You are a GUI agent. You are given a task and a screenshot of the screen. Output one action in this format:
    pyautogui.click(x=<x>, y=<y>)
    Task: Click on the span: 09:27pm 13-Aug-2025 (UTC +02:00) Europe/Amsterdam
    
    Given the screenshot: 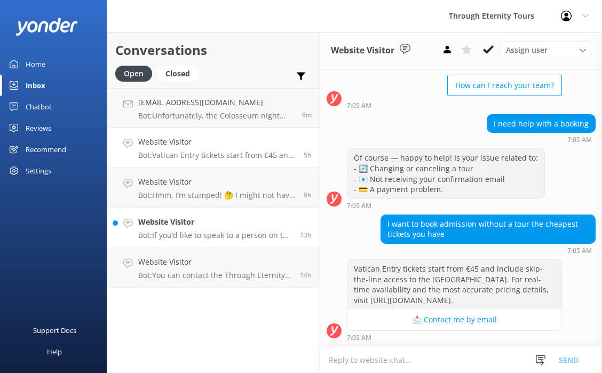 What is the action you would take?
    pyautogui.click(x=306, y=275)
    